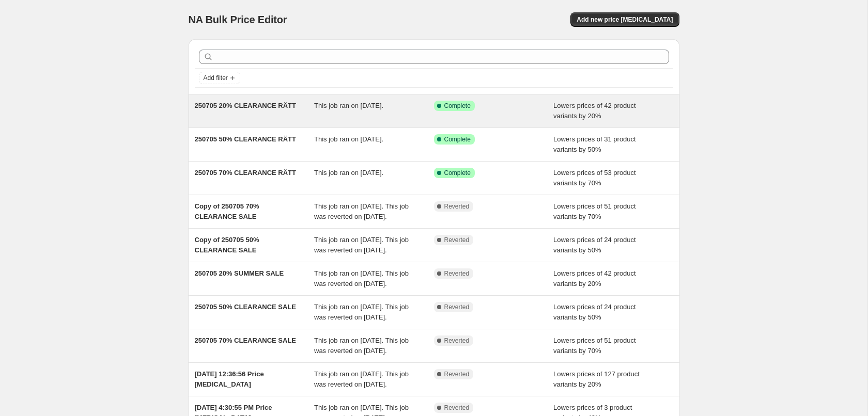 The image size is (868, 416). What do you see at coordinates (594, 178) in the screenshot?
I see `span: Lowers prices of 53 product variants by 70%` at bounding box center [594, 178].